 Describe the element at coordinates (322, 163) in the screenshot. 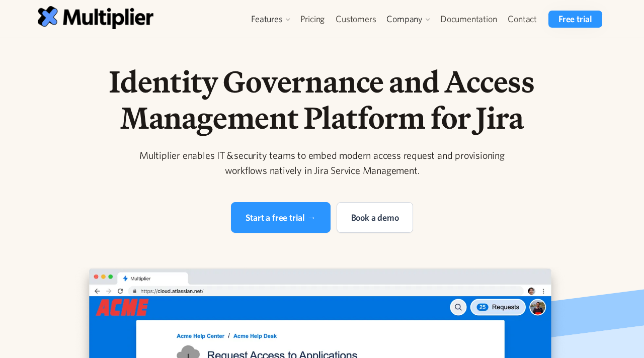

I see `div: Multiplier enables IT & security teams to embed modern access request and provisioning workflows ...` at that location.